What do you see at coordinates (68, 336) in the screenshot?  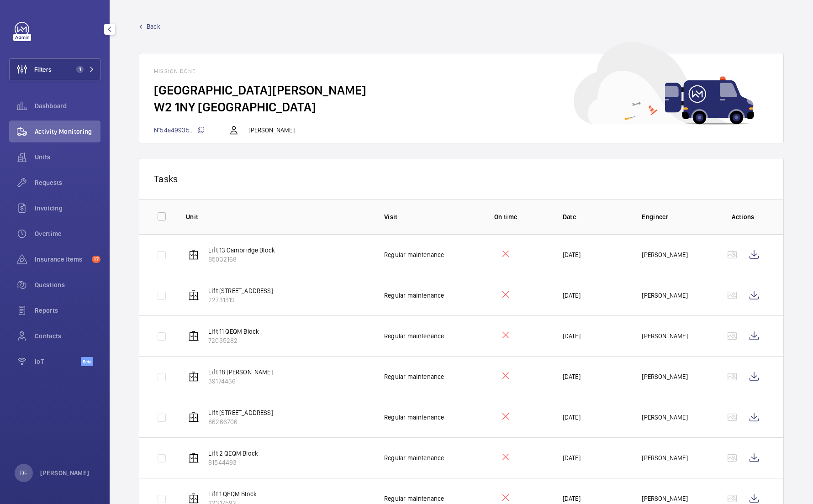 I see `span: Contacts` at bounding box center [68, 336].